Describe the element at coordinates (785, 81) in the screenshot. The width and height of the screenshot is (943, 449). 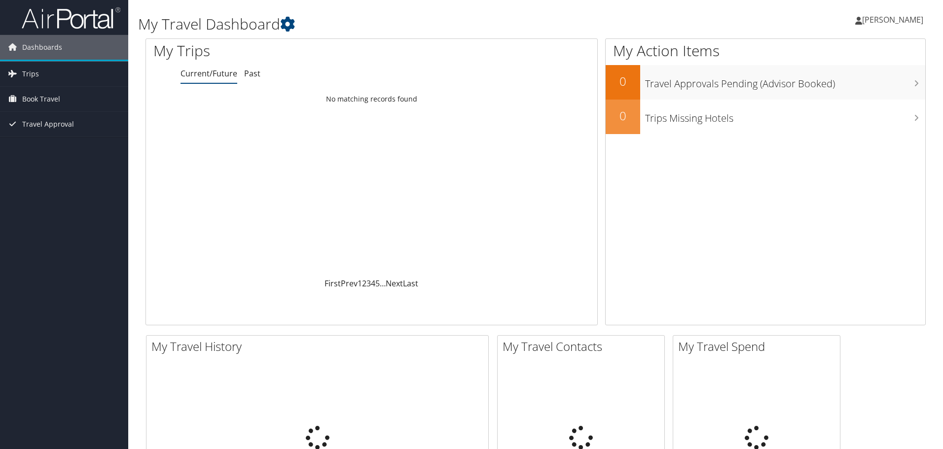
I see `h3: Travel Approvals Pending (Advisor Booked)` at that location.